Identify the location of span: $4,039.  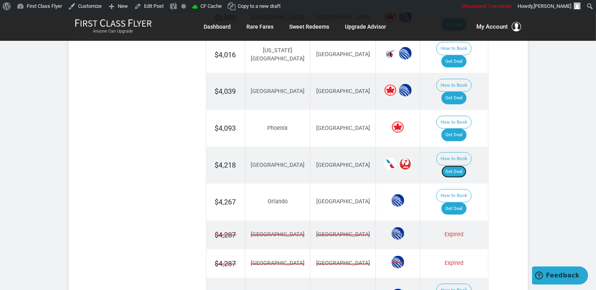
(226, 91).